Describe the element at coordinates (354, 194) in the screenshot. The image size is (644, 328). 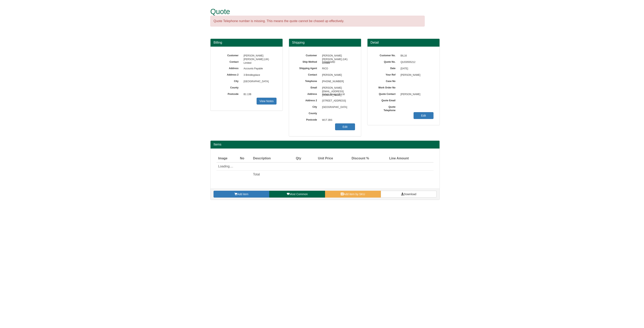
I see `span: Add item by SKU` at that location.